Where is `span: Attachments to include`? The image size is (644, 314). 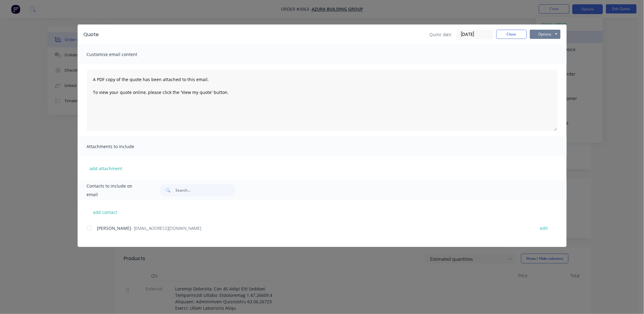 span: Attachments to include is located at coordinates (120, 147).